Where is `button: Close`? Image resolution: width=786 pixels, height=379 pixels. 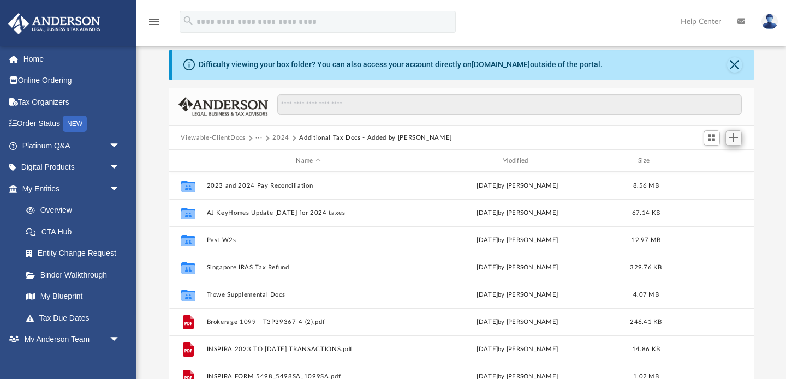
button: Close is located at coordinates (734, 65).